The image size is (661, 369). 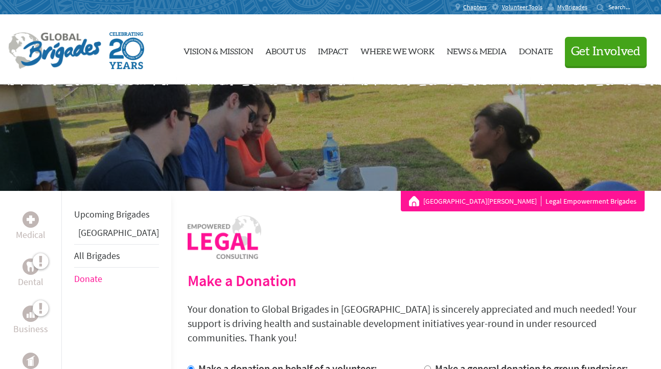 What do you see at coordinates (476, 50) in the screenshot?
I see `a: News & Media` at bounding box center [476, 50].